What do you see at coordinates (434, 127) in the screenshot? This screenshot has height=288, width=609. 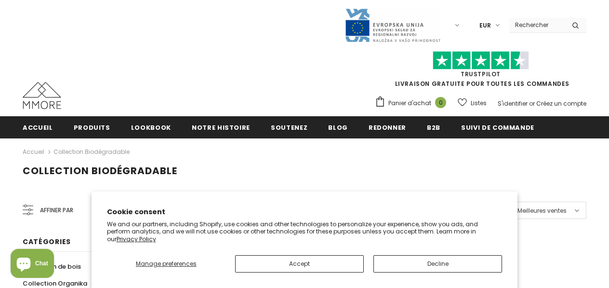 I see `span: B2B` at bounding box center [434, 127].